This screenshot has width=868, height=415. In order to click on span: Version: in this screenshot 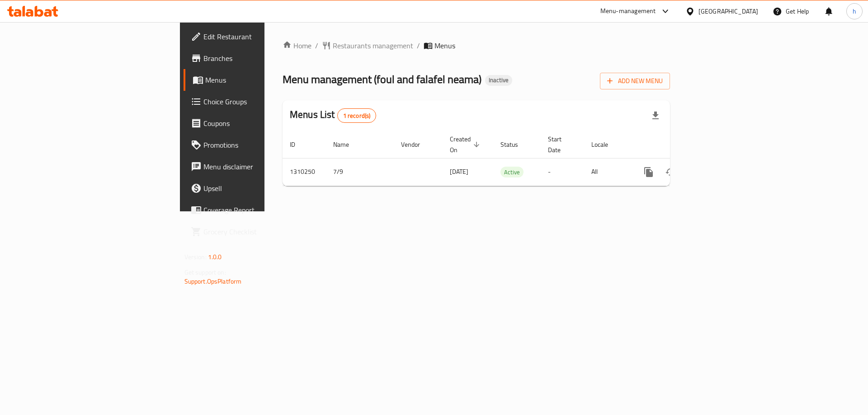, I will do `click(195, 257)`.